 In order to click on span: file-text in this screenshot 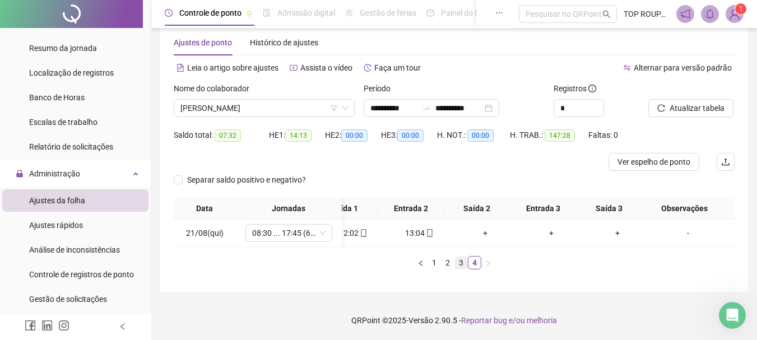, I will do `click(180, 68)`.